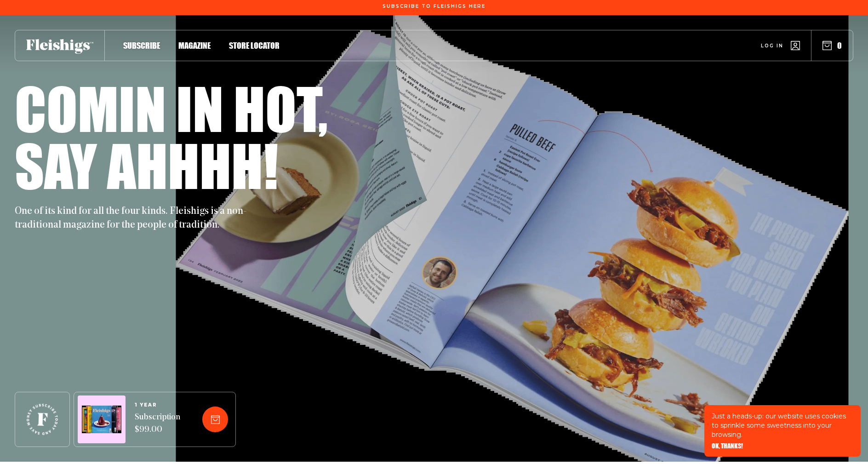  What do you see at coordinates (727, 446) in the screenshot?
I see `span: OK, THANKS!` at bounding box center [727, 446].